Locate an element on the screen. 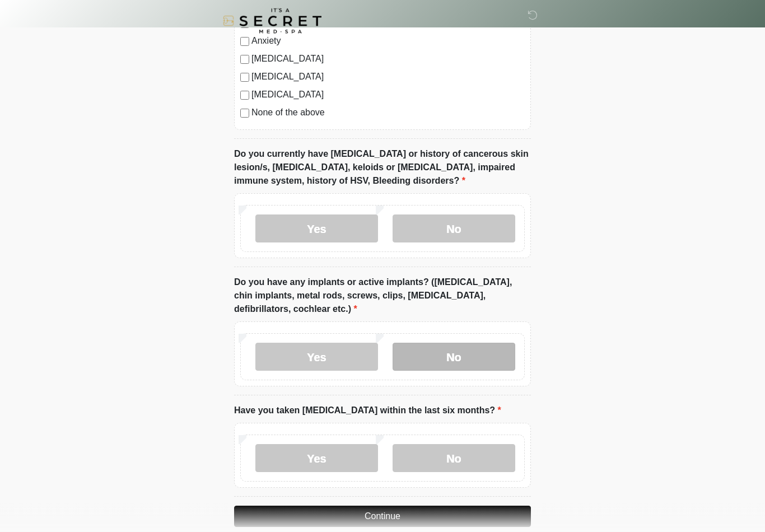 Image resolution: width=765 pixels, height=532 pixels. img: It's A Secret Med Spa Logo is located at coordinates (272, 21).